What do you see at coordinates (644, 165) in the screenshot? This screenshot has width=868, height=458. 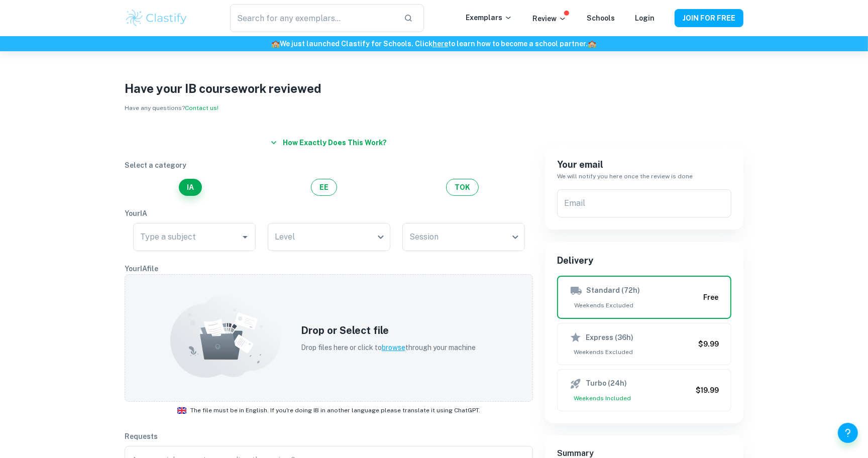 I see `h6: Your email` at bounding box center [644, 165].